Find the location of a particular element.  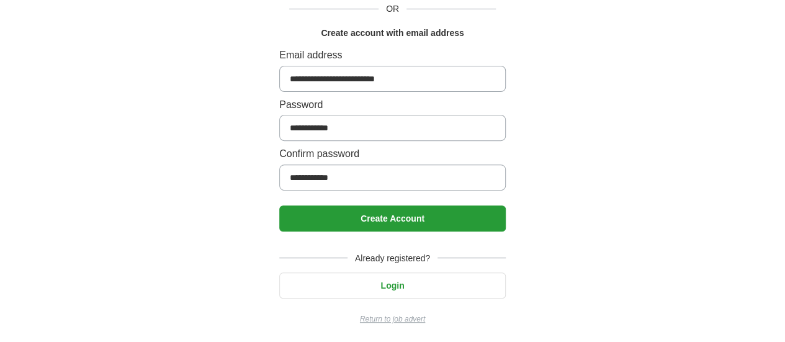

span: Already registered? is located at coordinates (392, 258).